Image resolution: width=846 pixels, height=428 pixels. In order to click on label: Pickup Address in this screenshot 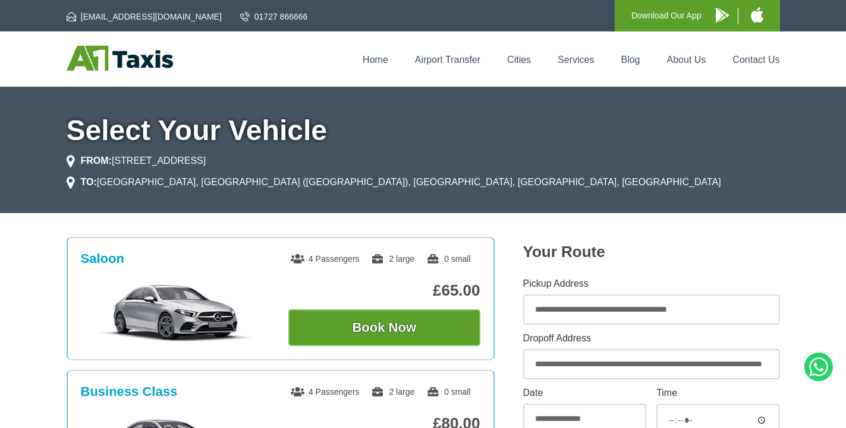, I will do `click(651, 284)`.